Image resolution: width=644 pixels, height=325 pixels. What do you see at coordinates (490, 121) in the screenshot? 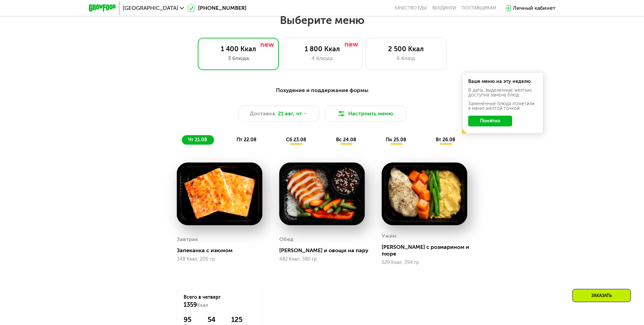
I see `button: Понятно` at bounding box center [490, 121].